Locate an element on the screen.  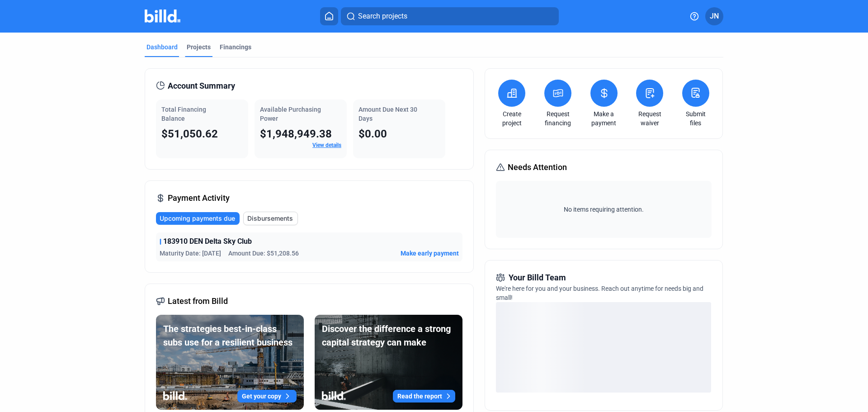
span: Payment Activity is located at coordinates (198, 198).